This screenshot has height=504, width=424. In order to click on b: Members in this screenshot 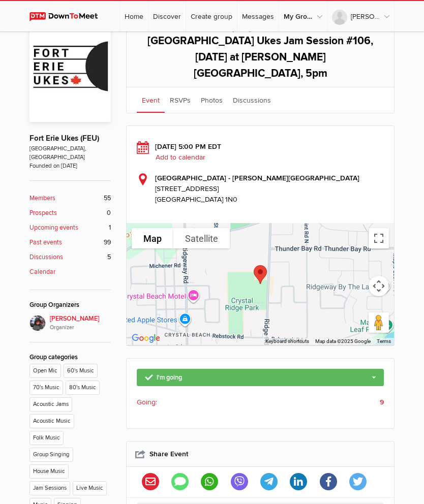, I will do `click(42, 198)`.